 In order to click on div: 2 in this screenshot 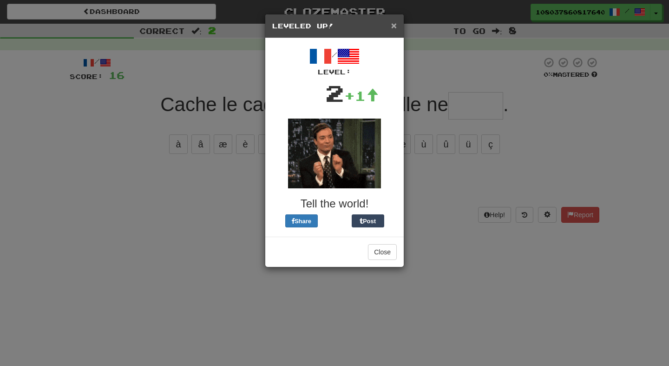, I will do `click(334, 93)`.